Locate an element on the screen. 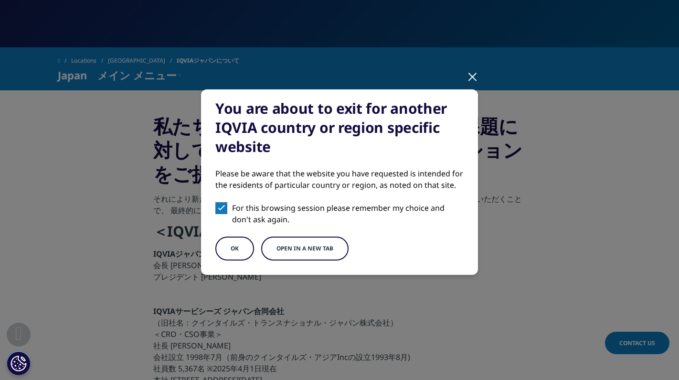 The image size is (679, 380). div: You are about to exit for another IQVIA country or region specific website is located at coordinates (340, 128).